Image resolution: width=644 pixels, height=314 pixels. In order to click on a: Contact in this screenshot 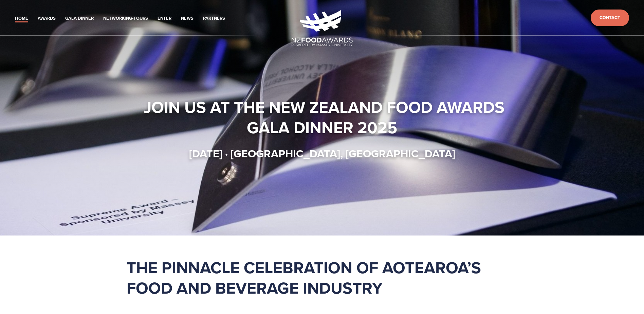, I will do `click(610, 18)`.